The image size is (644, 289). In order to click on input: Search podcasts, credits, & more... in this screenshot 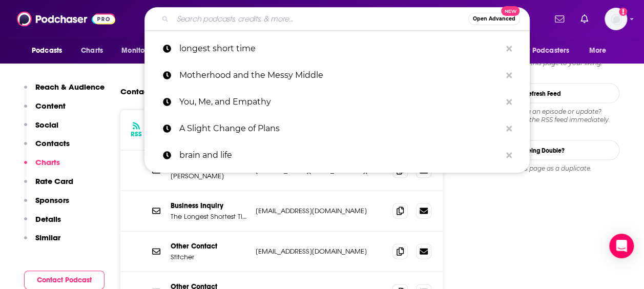, I will do `click(320, 19)`.